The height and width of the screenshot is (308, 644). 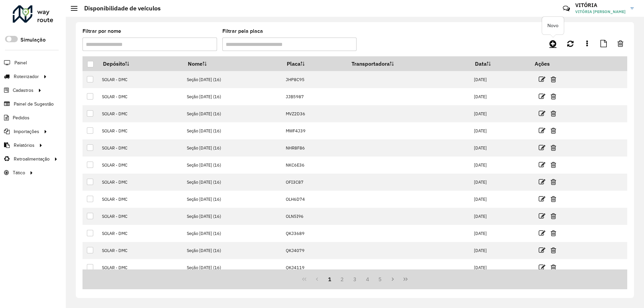 I want to click on th: Nome, so click(x=233, y=64).